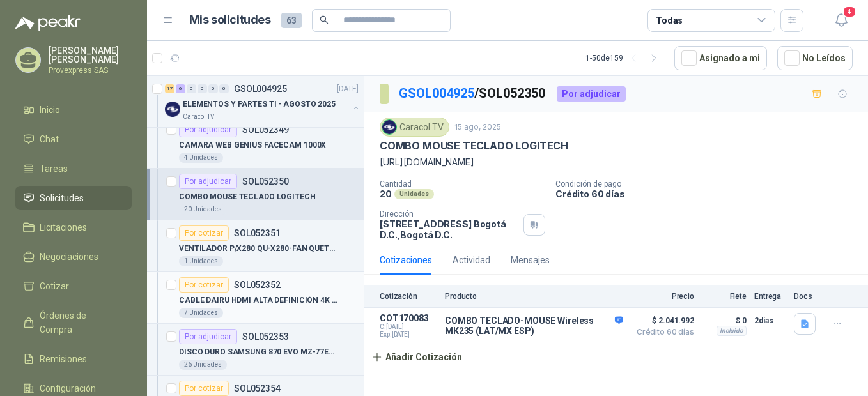 The image size is (868, 396). Describe the element at coordinates (73, 110) in the screenshot. I see `a: Inicio` at that location.